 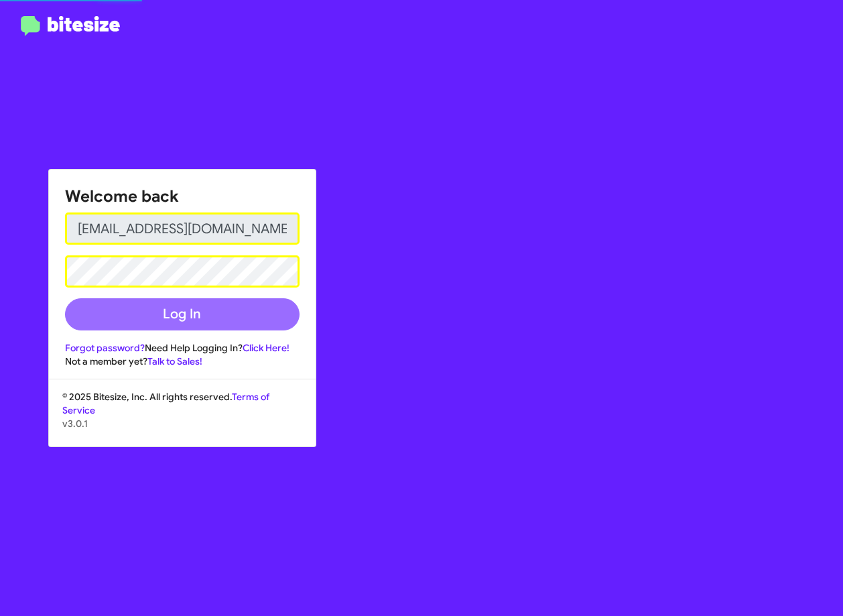 I want to click on a: Forgot password?, so click(x=104, y=348).